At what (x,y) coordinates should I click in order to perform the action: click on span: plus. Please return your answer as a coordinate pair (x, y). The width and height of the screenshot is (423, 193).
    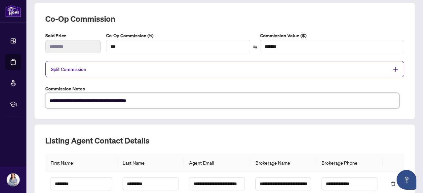
    Looking at the image, I should click on (396, 69).